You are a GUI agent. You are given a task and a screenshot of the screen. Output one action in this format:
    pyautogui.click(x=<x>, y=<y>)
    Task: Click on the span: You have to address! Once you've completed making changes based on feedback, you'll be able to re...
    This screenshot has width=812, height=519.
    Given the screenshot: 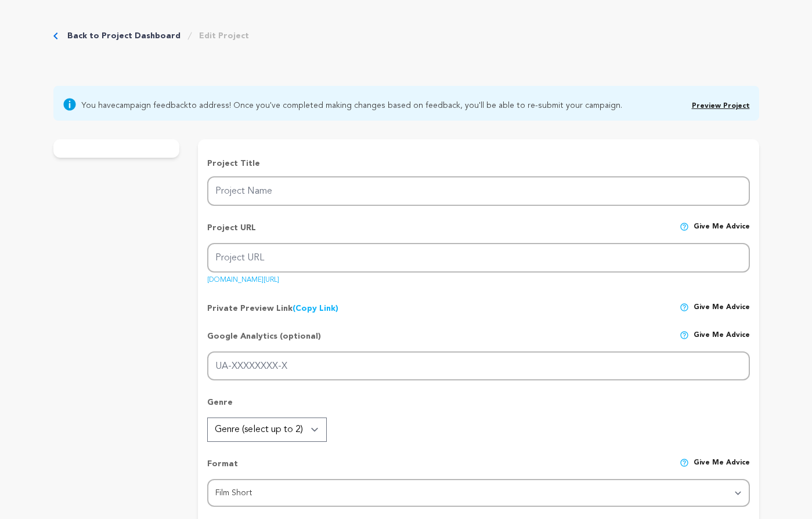 What is the action you would take?
    pyautogui.click(x=351, y=104)
    